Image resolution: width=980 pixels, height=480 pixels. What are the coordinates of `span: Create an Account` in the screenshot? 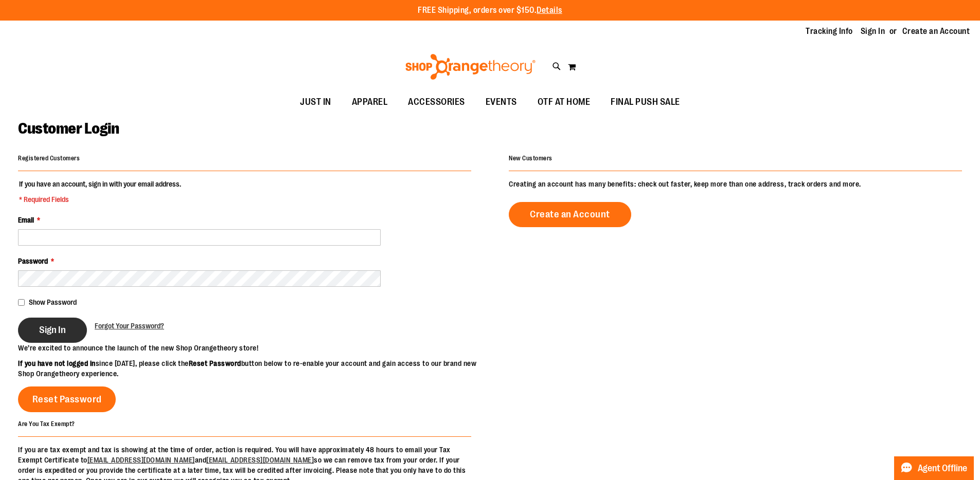 It's located at (570, 214).